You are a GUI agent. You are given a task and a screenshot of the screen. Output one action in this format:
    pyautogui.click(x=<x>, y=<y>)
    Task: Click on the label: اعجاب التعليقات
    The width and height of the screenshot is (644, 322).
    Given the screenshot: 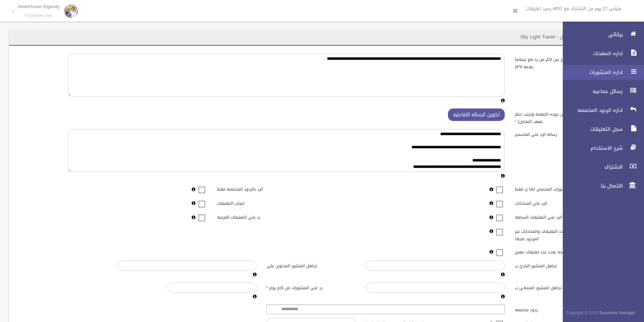 What is the action you would take?
    pyautogui.click(x=261, y=203)
    